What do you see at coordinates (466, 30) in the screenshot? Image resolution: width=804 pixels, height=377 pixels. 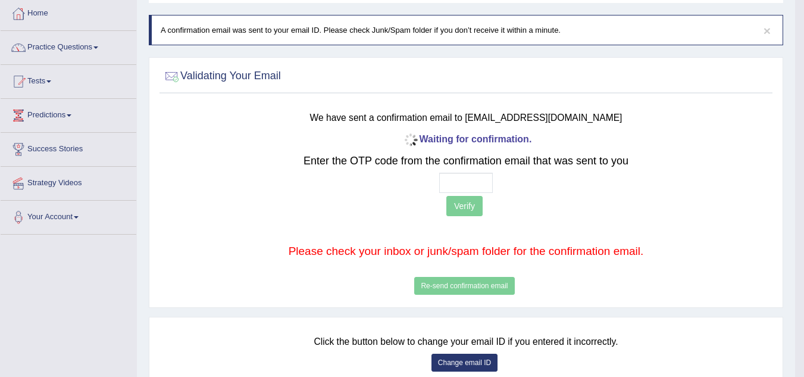 I see `div: A confirmation email was sent to your email ID. Please check Junk/Spam folder if you don’t receiv...` at bounding box center [466, 30].